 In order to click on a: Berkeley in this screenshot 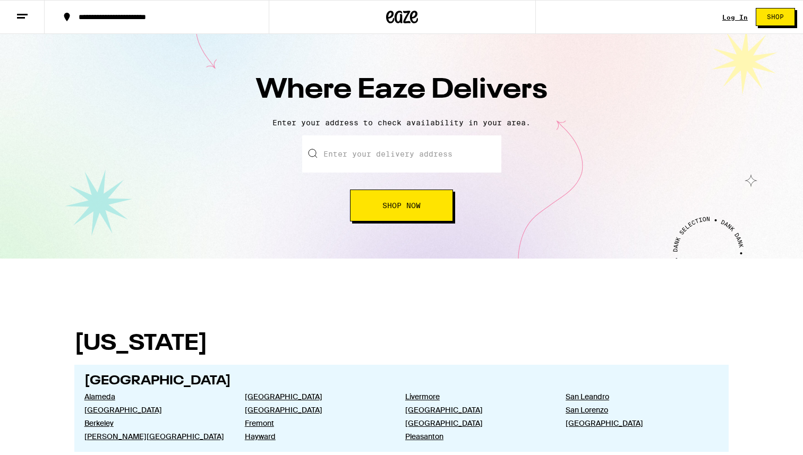, I will do `click(156, 423)`.